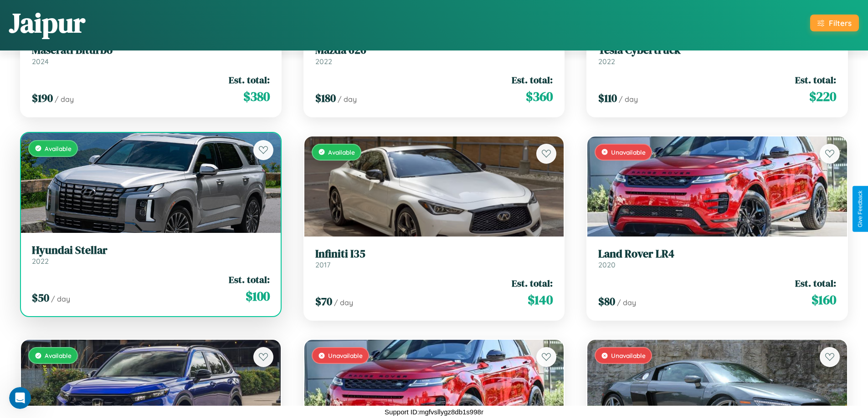 This screenshot has width=868, height=418. Describe the element at coordinates (43, 98) in the screenshot. I see `span: $ 190` at that location.